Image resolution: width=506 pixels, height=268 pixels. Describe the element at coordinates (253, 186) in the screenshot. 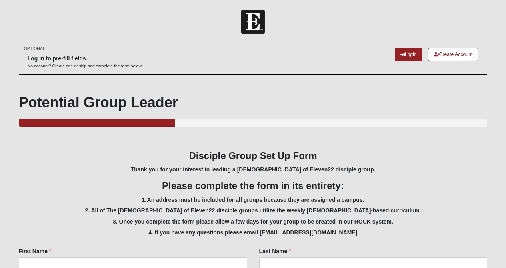

I see `h3: Please complete the form in its entirety:` at that location.